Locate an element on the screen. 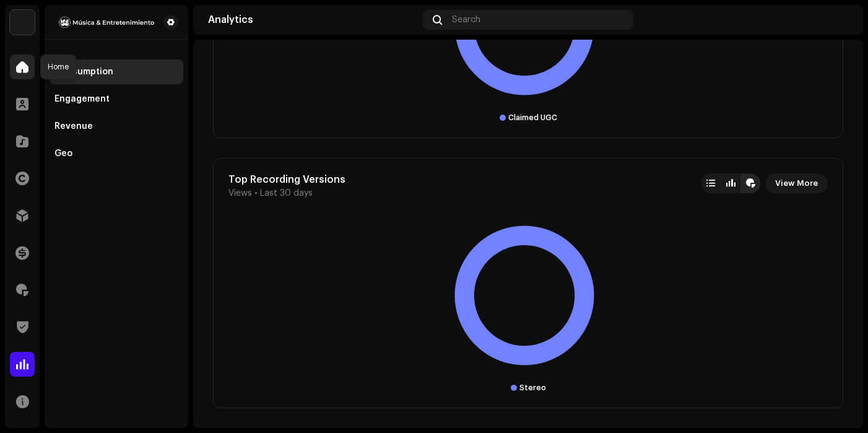 The height and width of the screenshot is (433, 868). re-m-nav-item: Geo is located at coordinates (116, 154).